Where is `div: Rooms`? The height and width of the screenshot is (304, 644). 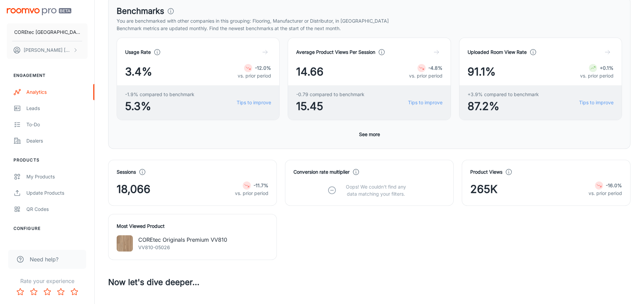
div: Rooms is located at coordinates (54, 244).